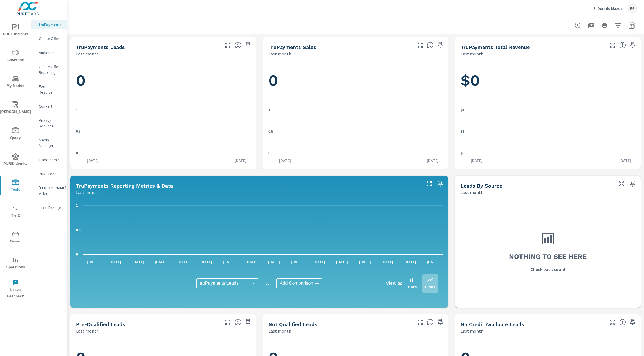  I want to click on h5: Pre-Qualified Leads, so click(100, 324).